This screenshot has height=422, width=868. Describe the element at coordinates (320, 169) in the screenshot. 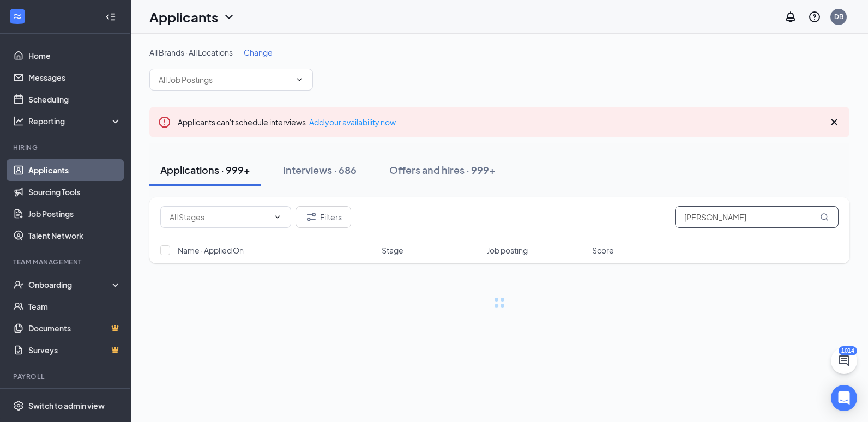

I see `div: Interviews · 686` at that location.